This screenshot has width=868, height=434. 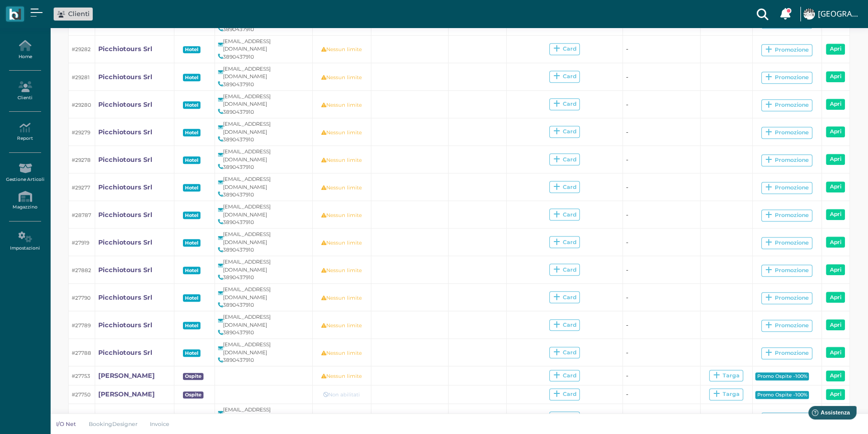 I want to click on div: Targa, so click(x=726, y=394).